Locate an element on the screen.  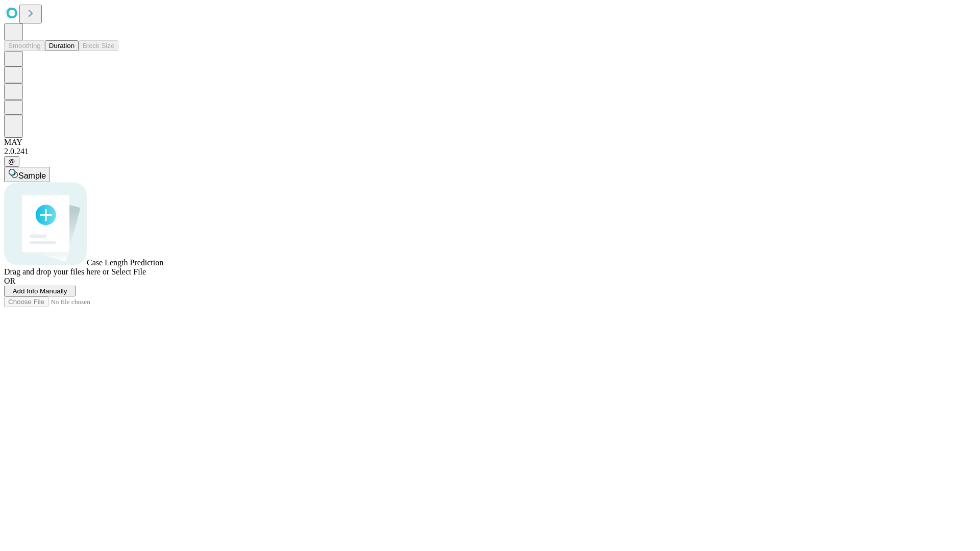
span: OR is located at coordinates (10, 281).